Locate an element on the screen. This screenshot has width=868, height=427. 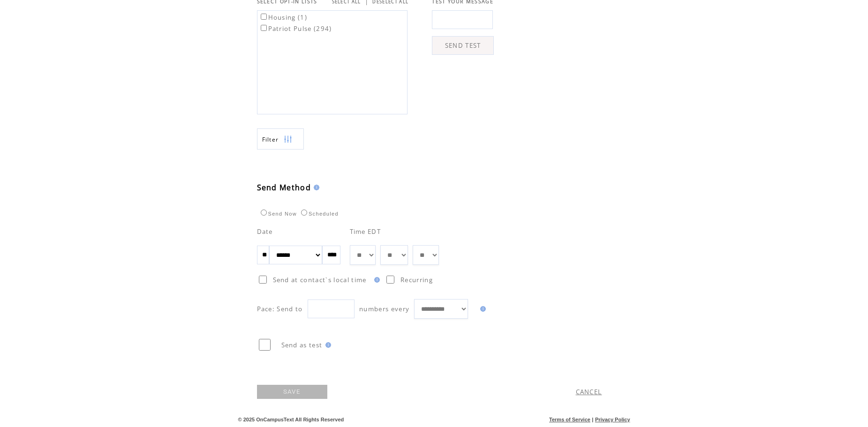
a: Privacy Policy is located at coordinates (612, 420).